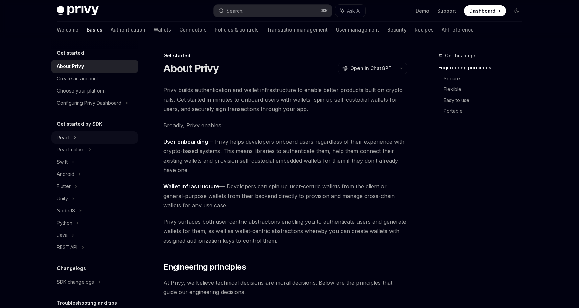 This screenshot has height=308, width=579. Describe the element at coordinates (486, 89) in the screenshot. I see `a: Flexible` at that location.